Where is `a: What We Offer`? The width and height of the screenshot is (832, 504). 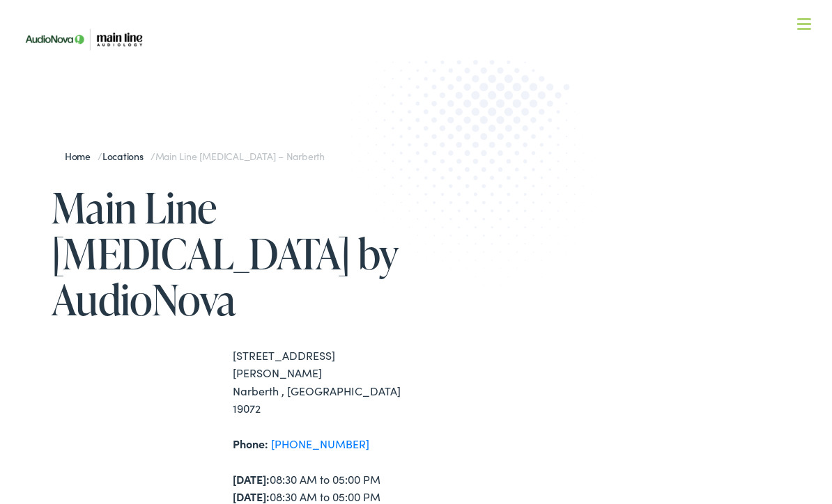
a: What We Offer is located at coordinates (420, 78).